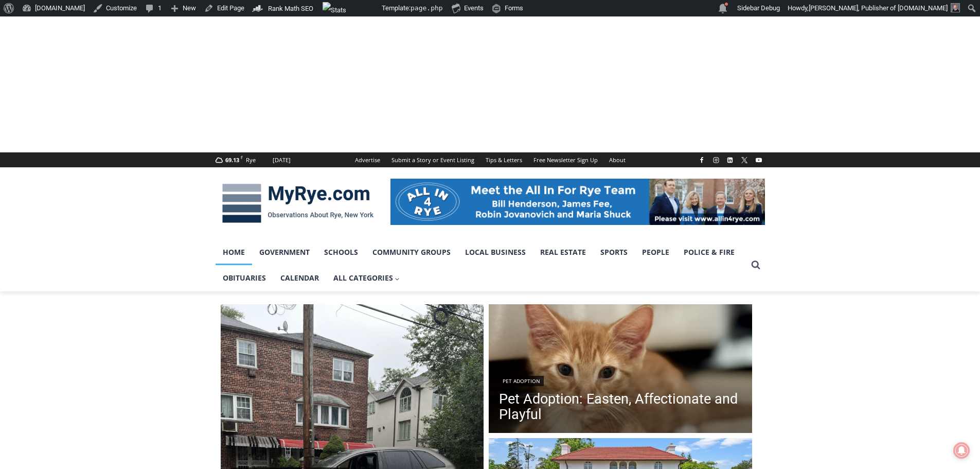  What do you see at coordinates (759, 160) in the screenshot?
I see `a: YouTube` at bounding box center [759, 160].